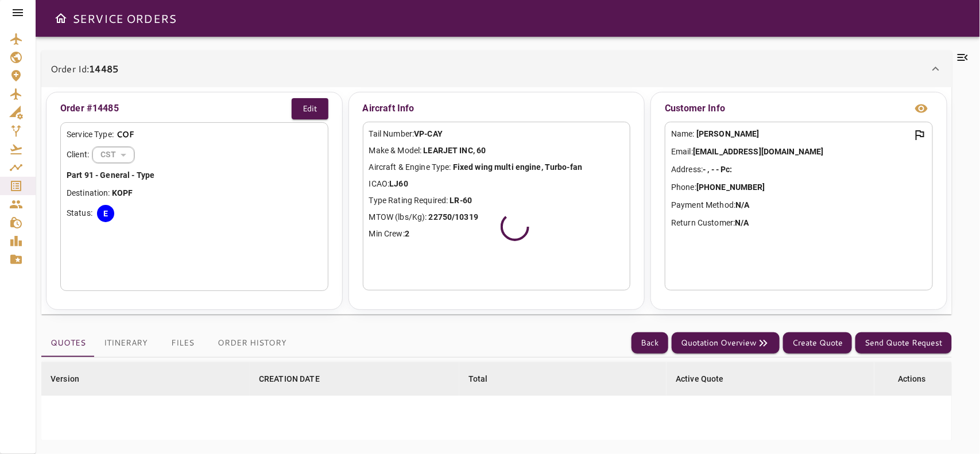 The width and height of the screenshot is (980, 454). What do you see at coordinates (120, 193) in the screenshot?
I see `b: O` at bounding box center [120, 193].